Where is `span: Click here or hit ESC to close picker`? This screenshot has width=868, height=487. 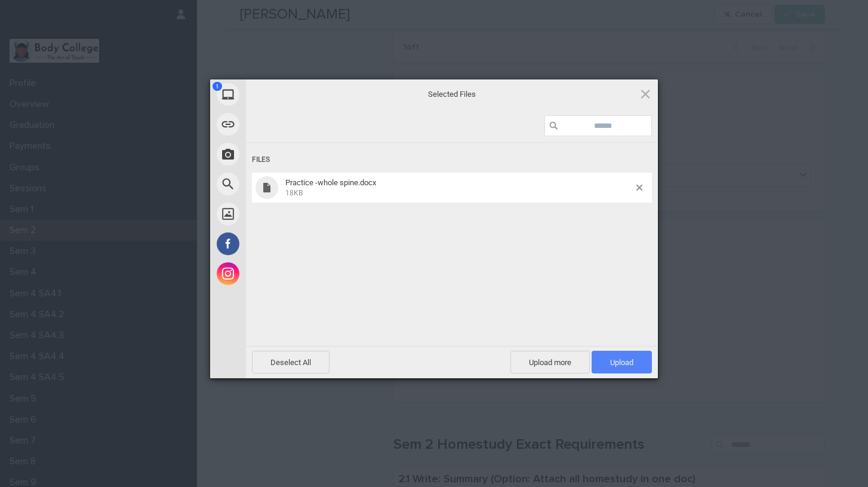 span: Click here or hit ESC to close picker is located at coordinates (645, 94).